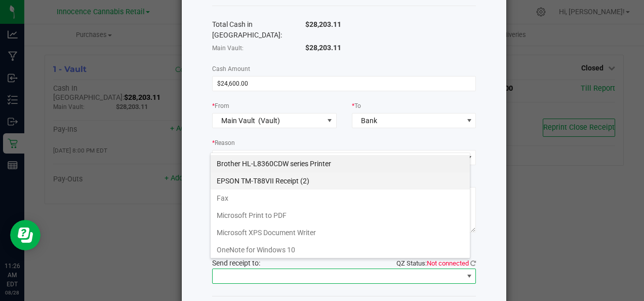 The width and height of the screenshot is (644, 301). Describe the element at coordinates (369, 120) in the screenshot. I see `span: Bank` at that location.